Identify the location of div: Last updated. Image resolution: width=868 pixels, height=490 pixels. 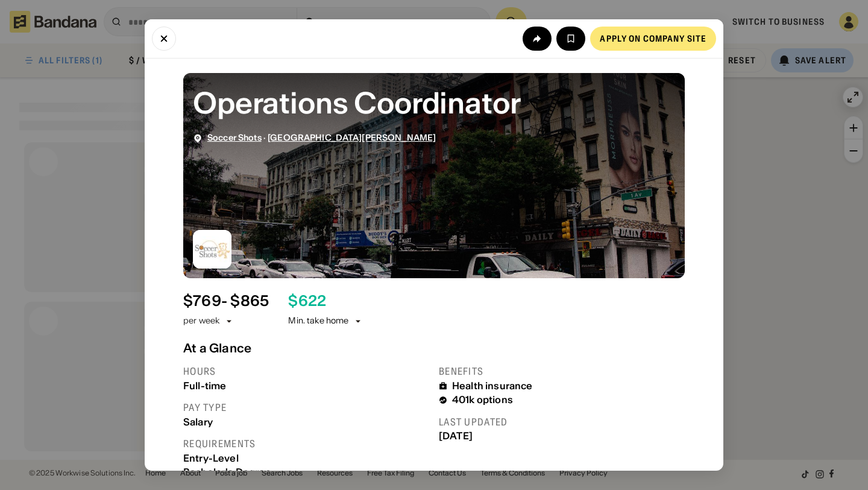
(561, 421).